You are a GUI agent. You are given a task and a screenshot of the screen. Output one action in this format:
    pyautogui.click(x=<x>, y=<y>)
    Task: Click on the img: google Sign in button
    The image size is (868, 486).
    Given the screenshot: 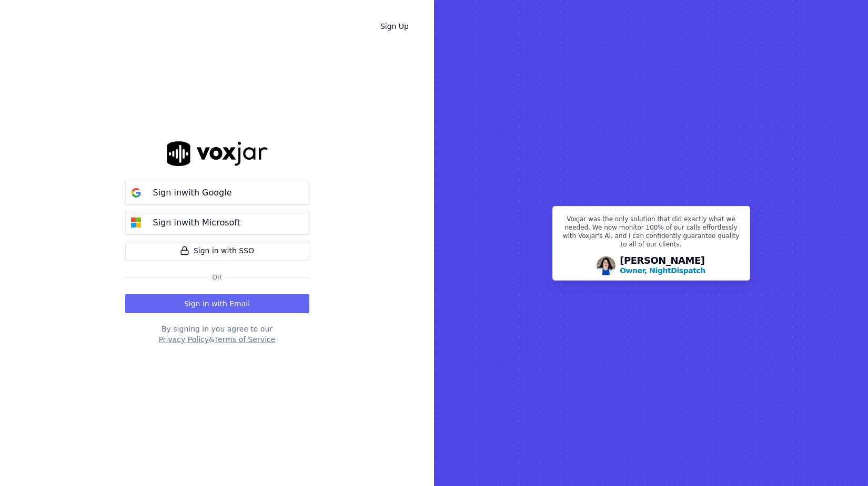 What is the action you would take?
    pyautogui.click(x=137, y=193)
    